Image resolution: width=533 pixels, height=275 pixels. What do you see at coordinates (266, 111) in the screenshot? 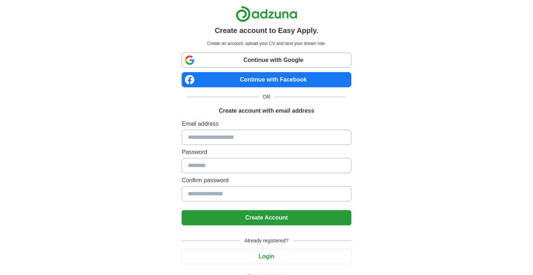
I see `h1: Create account with email address` at bounding box center [266, 111].